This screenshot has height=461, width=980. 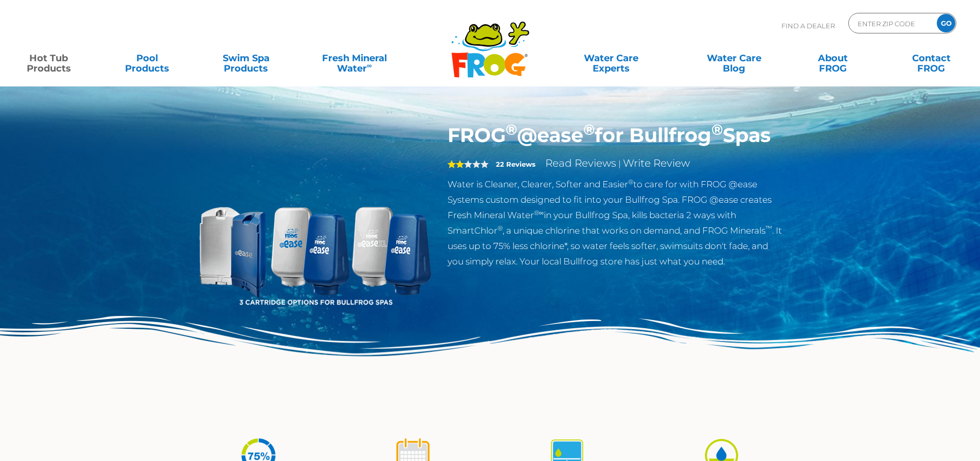 What do you see at coordinates (456, 164) in the screenshot?
I see `span: 2` at bounding box center [456, 164].